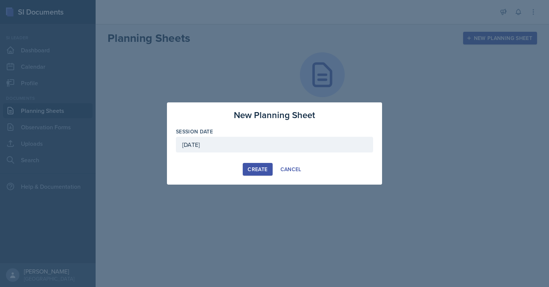  Describe the element at coordinates (291, 169) in the screenshot. I see `div: Cancel` at that location.